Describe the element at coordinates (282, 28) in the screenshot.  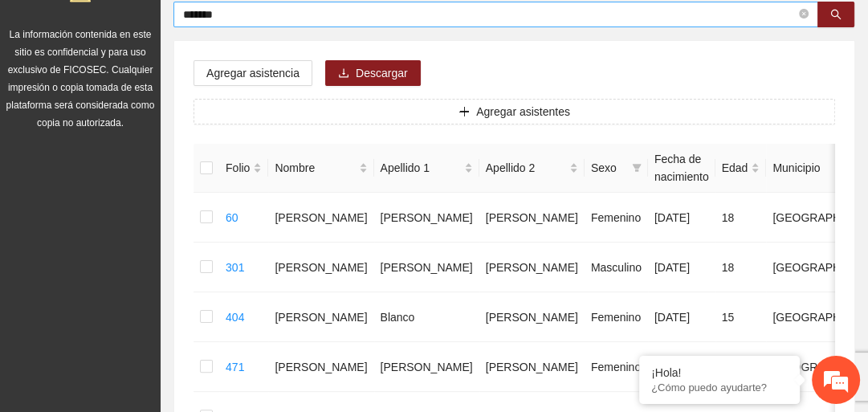
I see `div: Minimizar ventana de chat en vivo` at that location.